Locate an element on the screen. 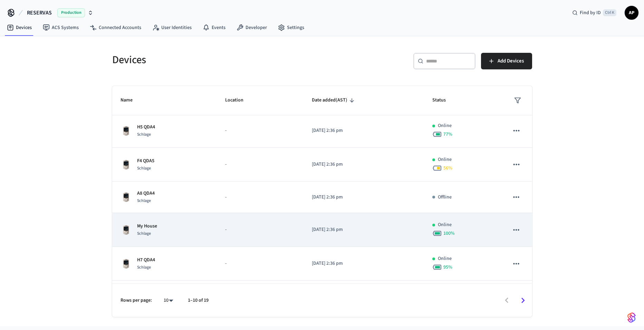 The image size is (644, 330). a: Developer is located at coordinates (251, 28).